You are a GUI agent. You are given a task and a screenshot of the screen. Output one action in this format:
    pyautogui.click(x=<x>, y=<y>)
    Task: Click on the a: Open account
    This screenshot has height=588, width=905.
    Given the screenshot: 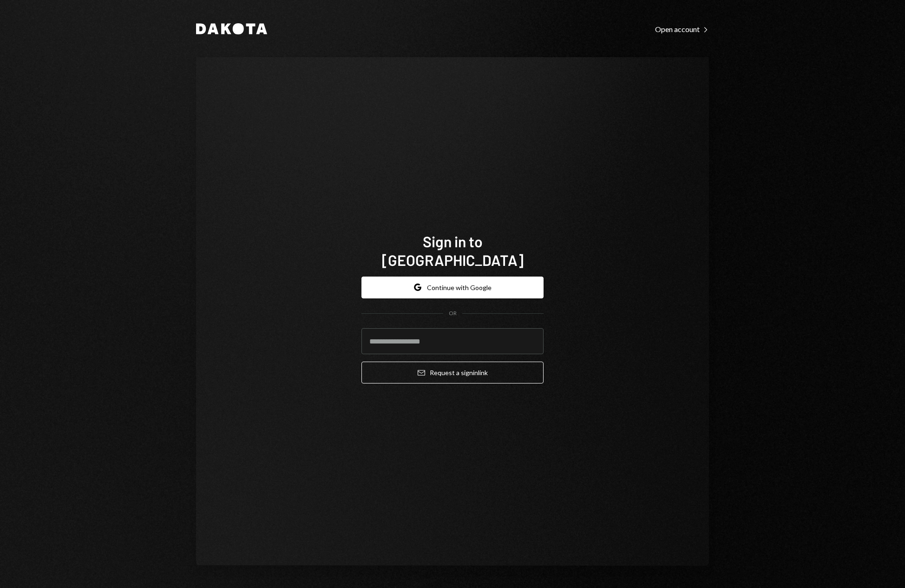 What is the action you would take?
    pyautogui.click(x=682, y=29)
    